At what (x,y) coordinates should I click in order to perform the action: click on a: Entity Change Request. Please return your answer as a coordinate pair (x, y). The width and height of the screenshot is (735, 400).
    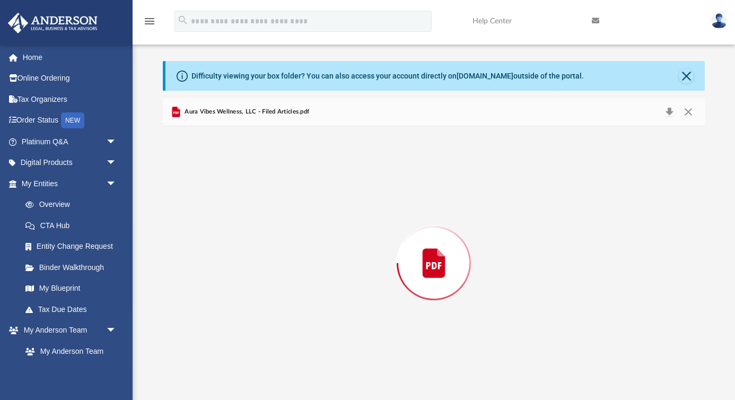
    Looking at the image, I should click on (74, 247).